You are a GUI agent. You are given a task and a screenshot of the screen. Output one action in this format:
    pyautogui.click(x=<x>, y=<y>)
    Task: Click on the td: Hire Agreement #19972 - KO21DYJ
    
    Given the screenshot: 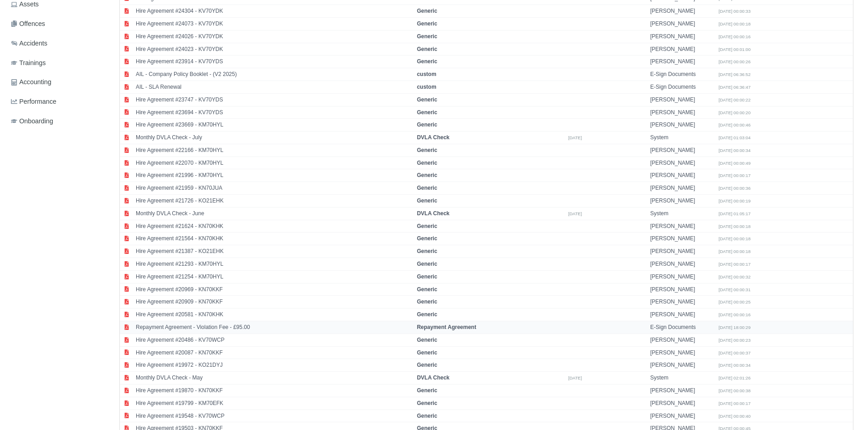 What is the action you would take?
    pyautogui.click(x=274, y=366)
    